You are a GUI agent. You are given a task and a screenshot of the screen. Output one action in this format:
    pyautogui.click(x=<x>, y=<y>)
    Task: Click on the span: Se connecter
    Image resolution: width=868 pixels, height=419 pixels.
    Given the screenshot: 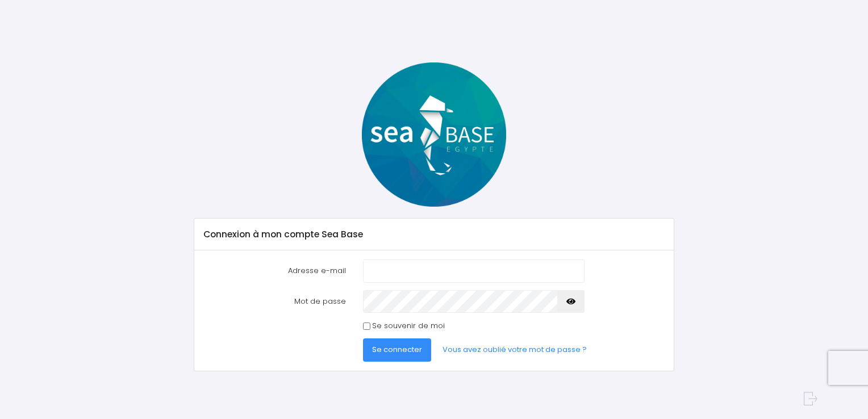 What is the action you would take?
    pyautogui.click(x=397, y=349)
    